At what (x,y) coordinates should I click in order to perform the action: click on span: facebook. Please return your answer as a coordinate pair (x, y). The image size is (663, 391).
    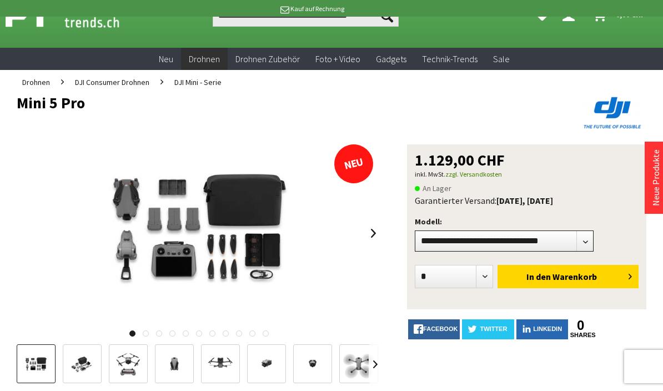
    Looking at the image, I should click on (440, 329).